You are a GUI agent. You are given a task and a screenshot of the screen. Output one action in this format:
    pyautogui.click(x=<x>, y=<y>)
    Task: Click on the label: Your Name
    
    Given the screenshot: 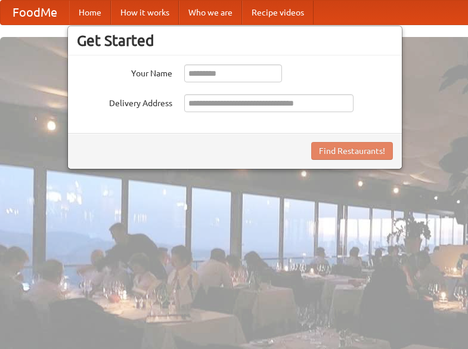 What is the action you would take?
    pyautogui.click(x=125, y=72)
    